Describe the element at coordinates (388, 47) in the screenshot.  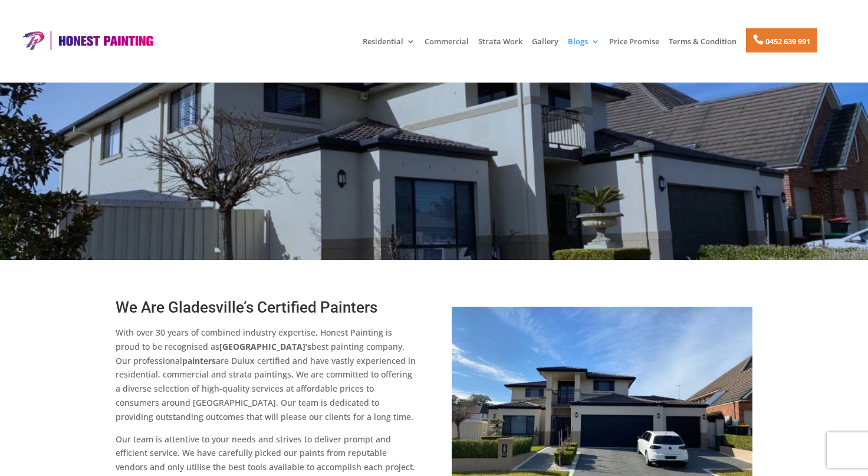
I see `a: Residential` at that location.